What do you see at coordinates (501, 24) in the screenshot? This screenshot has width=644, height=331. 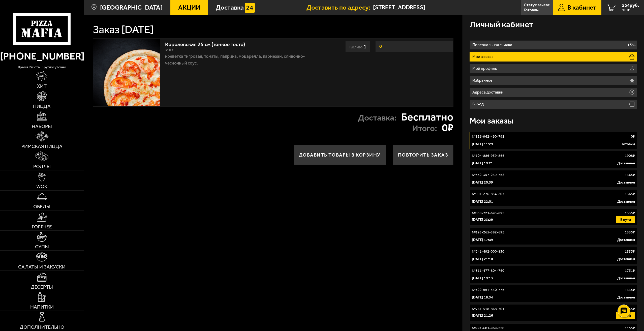 I see `h3: Личный кабинет` at bounding box center [501, 24].